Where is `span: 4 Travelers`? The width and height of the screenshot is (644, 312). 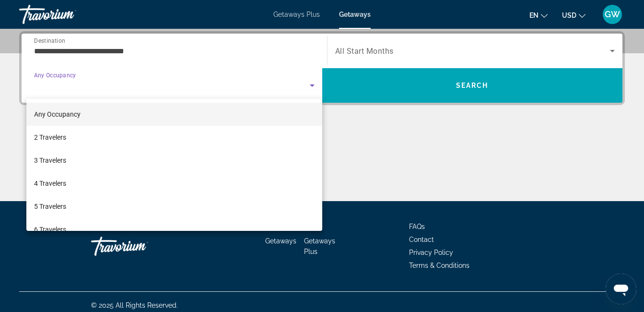
span: 4 Travelers is located at coordinates (50, 183).